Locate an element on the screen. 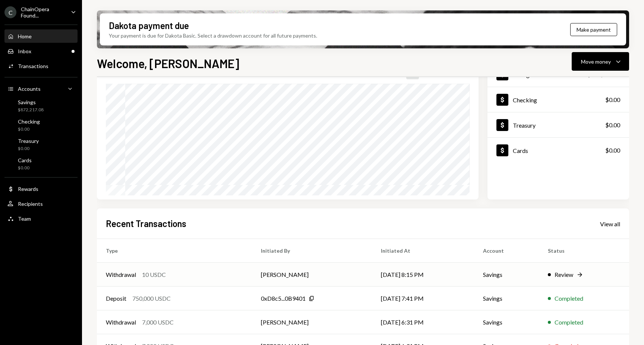  div: C is located at coordinates (11, 12).